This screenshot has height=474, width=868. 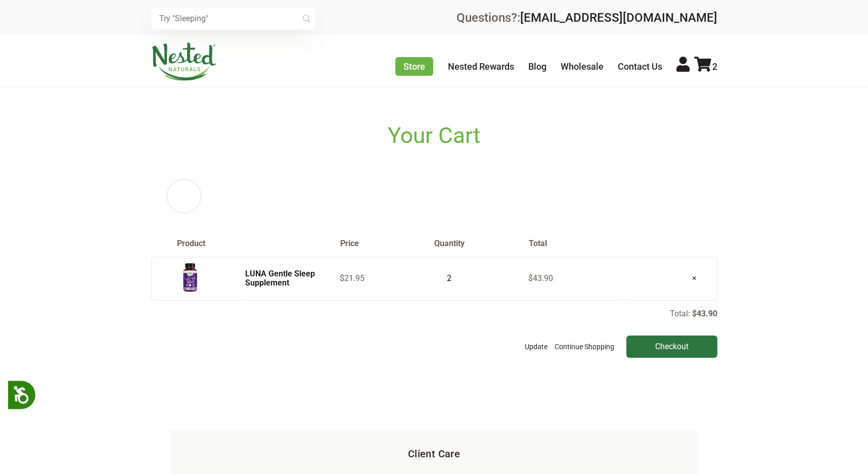 What do you see at coordinates (582, 66) in the screenshot?
I see `a: Wholesale` at bounding box center [582, 66].